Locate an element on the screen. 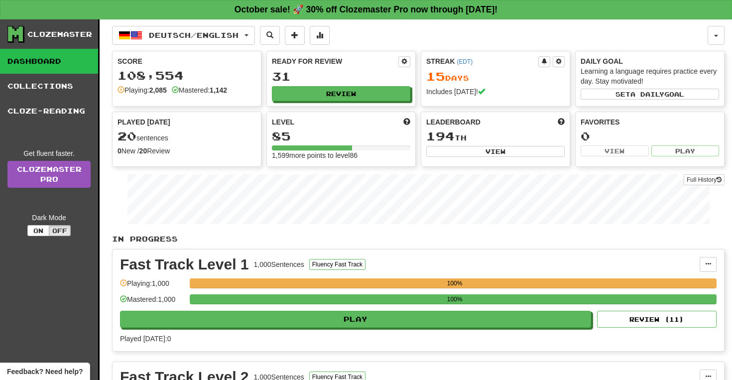  a: (EDT) is located at coordinates (464, 62).